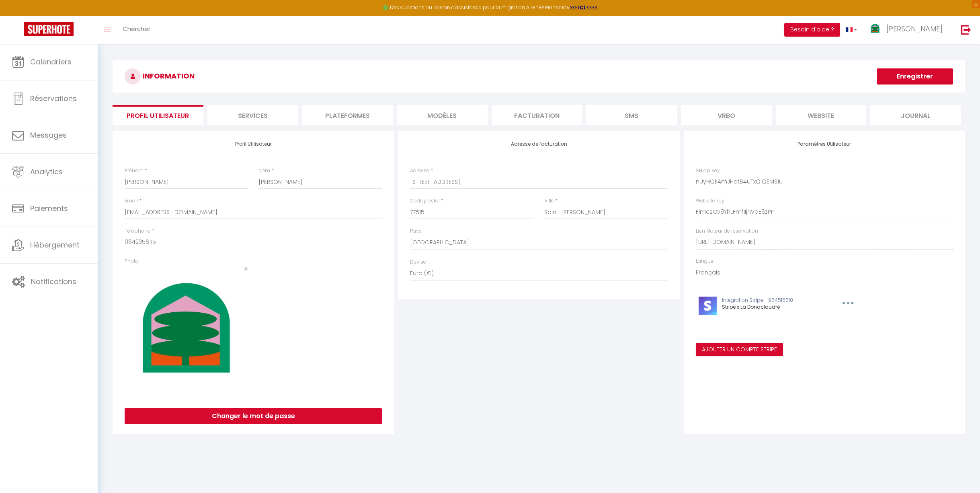 The image size is (980, 493). Describe the element at coordinates (965, 29) in the screenshot. I see `img: logout` at that location.